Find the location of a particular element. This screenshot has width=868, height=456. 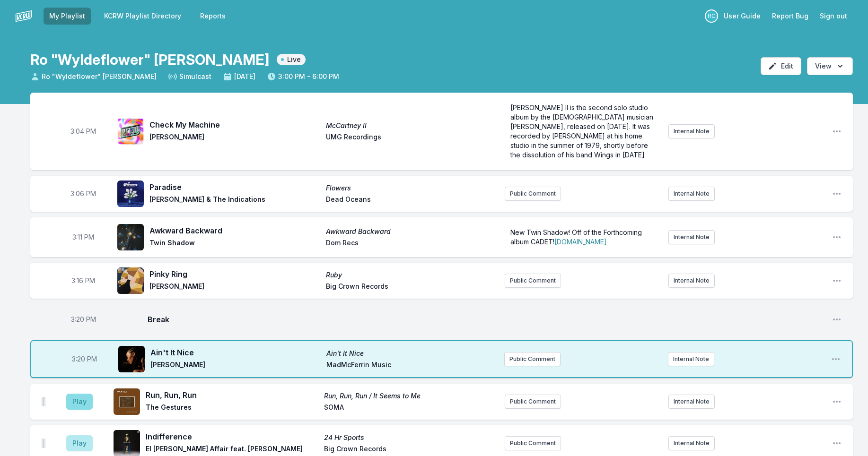

img: logo-white-87cec1fa9cbef997252546196dc51331.png is located at coordinates (24, 16).